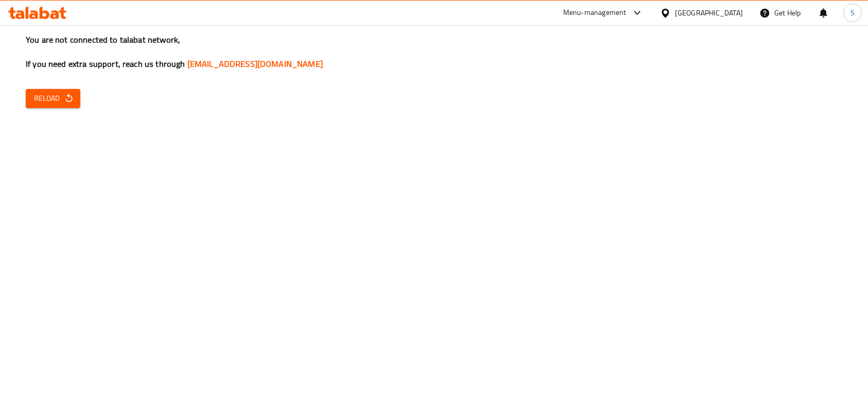  Describe the element at coordinates (53, 98) in the screenshot. I see `button: Reload` at that location.